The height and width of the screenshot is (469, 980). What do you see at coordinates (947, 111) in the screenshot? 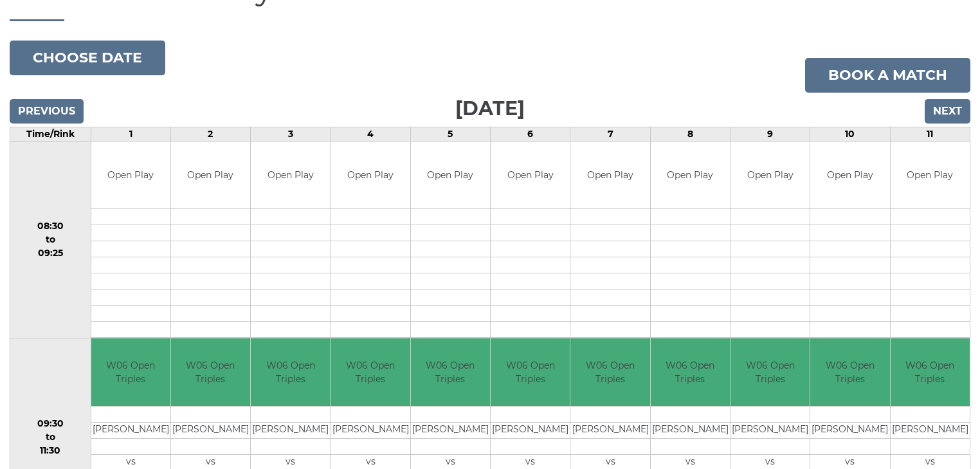
I see `input: Next` at bounding box center [947, 111].